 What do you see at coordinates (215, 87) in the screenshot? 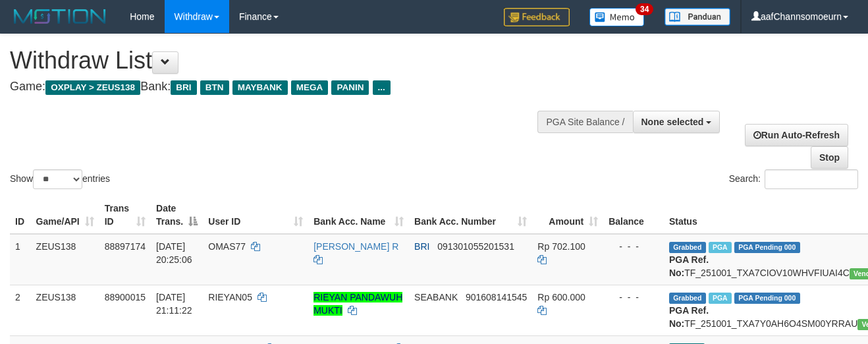
I see `span: BTN` at bounding box center [215, 87].